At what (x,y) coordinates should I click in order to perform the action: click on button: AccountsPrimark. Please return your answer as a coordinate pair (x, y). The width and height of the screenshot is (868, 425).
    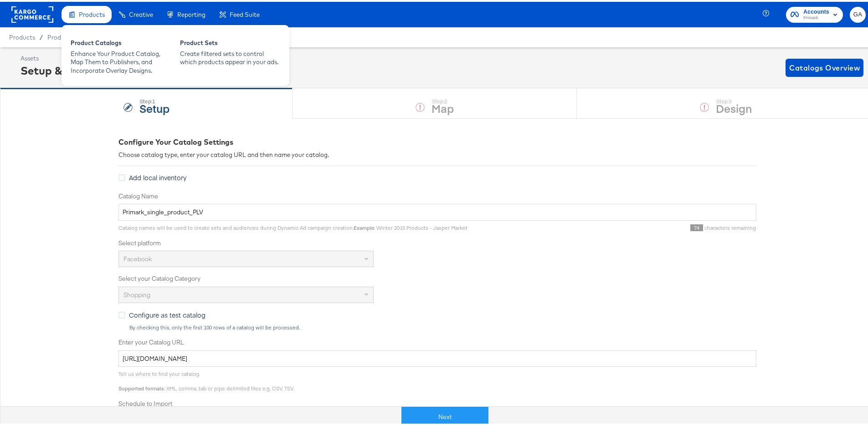
    Looking at the image, I should click on (814, 13).